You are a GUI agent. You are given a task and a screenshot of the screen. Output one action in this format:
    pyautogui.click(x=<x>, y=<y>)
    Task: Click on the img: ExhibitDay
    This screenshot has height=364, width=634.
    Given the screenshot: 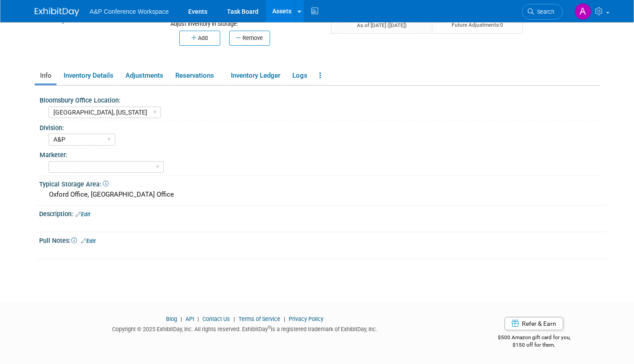 What is the action you would take?
    pyautogui.click(x=57, y=12)
    